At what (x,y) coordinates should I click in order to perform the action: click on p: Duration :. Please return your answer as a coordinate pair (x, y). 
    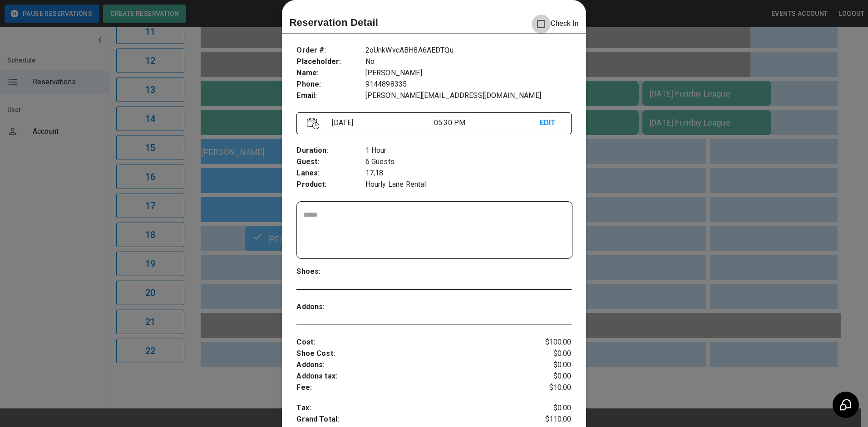
    Looking at the image, I should click on (331, 151).